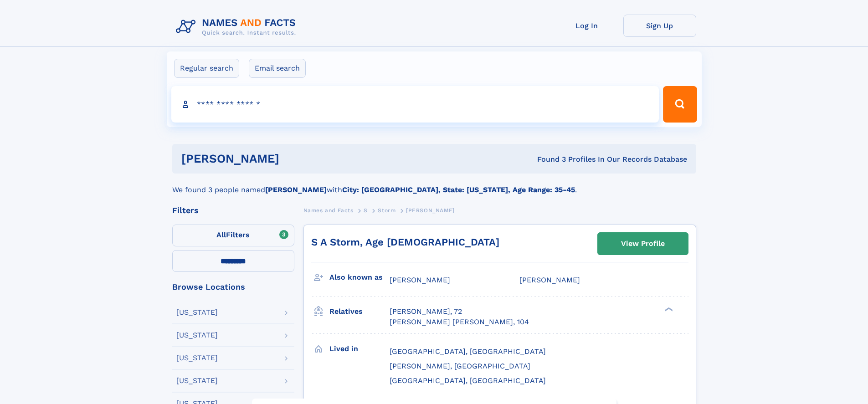  Describe the element at coordinates (329, 210) in the screenshot. I see `a: Names and Facts` at that location.